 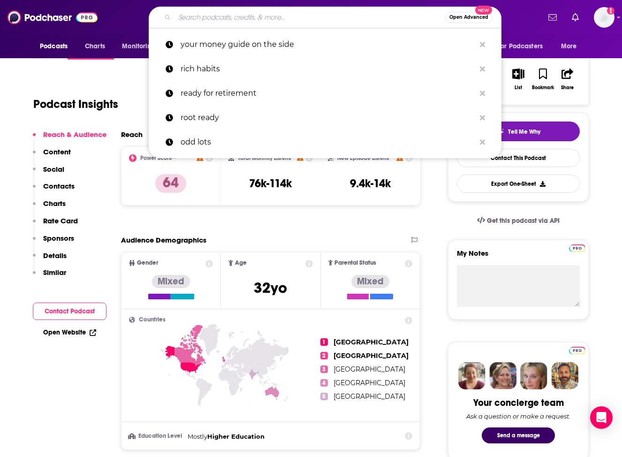 I want to click on span: Higher Education, so click(x=236, y=436).